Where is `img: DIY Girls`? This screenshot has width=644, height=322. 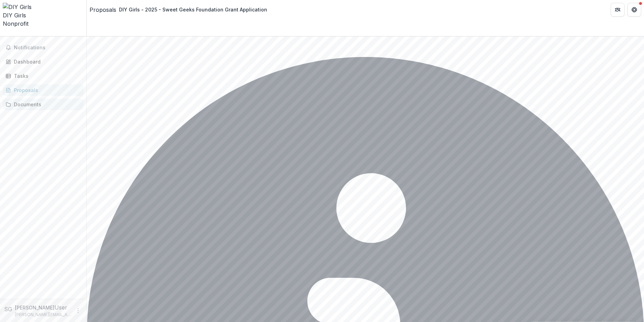 img: DIY Girls is located at coordinates (43, 7).